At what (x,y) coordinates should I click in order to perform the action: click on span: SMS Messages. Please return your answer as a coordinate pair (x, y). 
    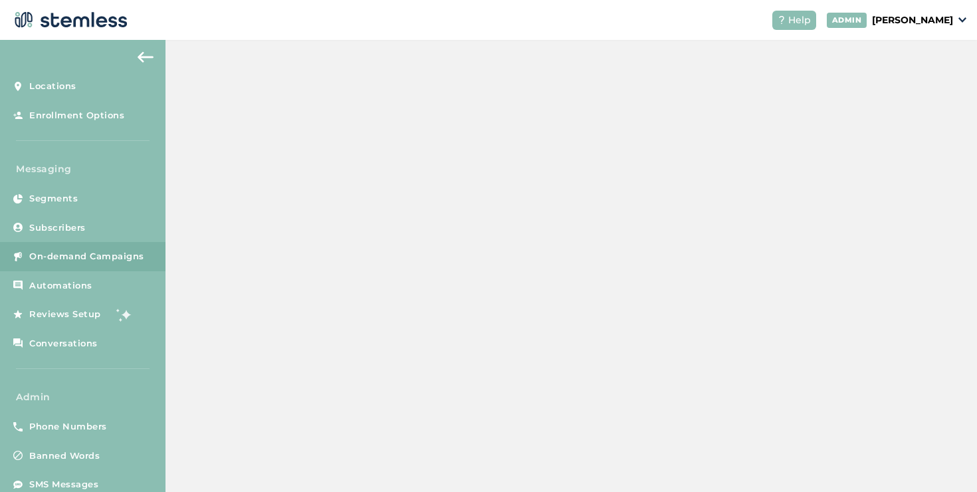
    Looking at the image, I should click on (64, 485).